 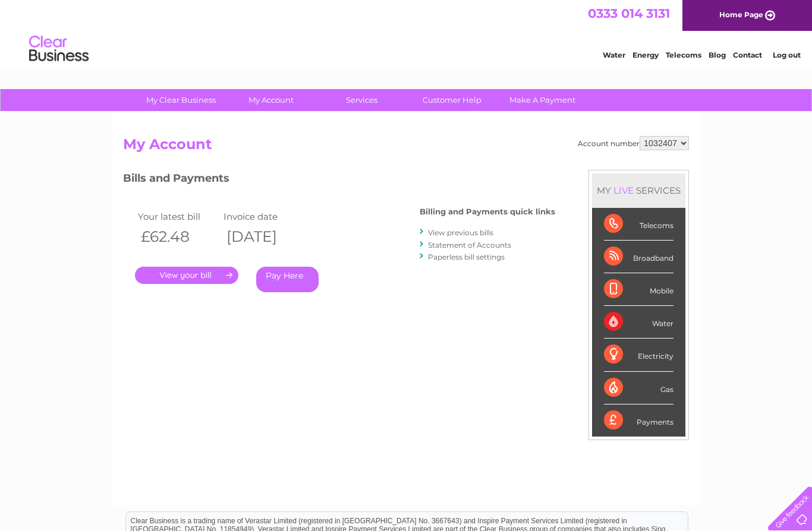 What do you see at coordinates (263, 216) in the screenshot?
I see `td: Invoice date` at bounding box center [263, 216].